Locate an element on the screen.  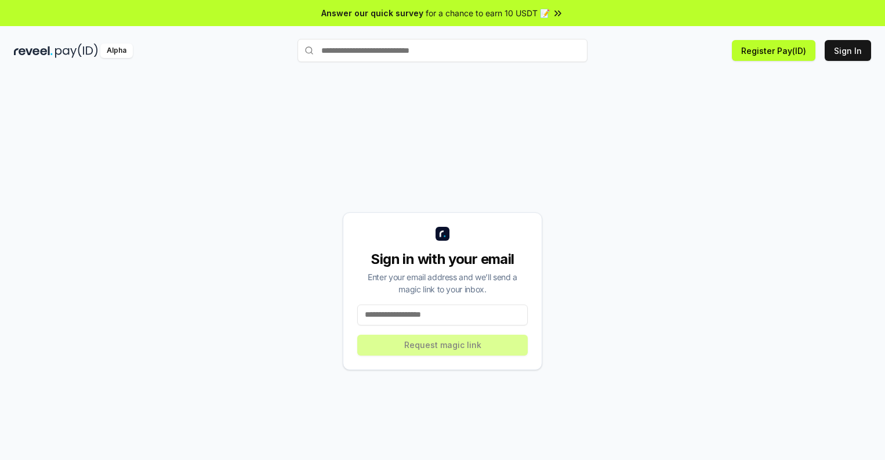
div: Alpha is located at coordinates (117, 50).